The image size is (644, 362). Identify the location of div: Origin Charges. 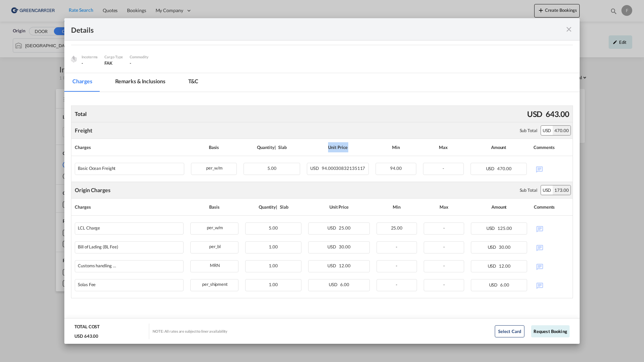
(92, 190).